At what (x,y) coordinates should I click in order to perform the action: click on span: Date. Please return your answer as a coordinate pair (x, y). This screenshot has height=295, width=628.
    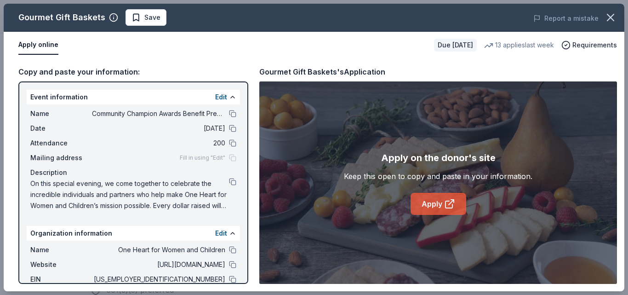
    Looking at the image, I should click on (61, 128).